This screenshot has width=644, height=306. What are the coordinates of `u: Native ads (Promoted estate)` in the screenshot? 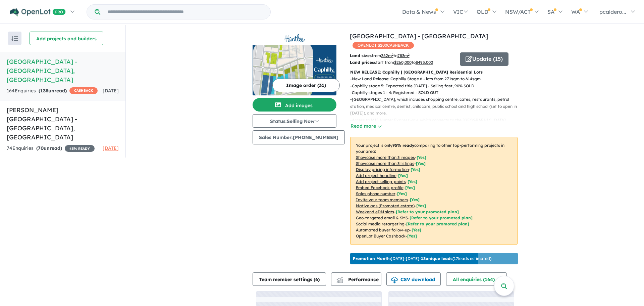 It's located at (385, 206).